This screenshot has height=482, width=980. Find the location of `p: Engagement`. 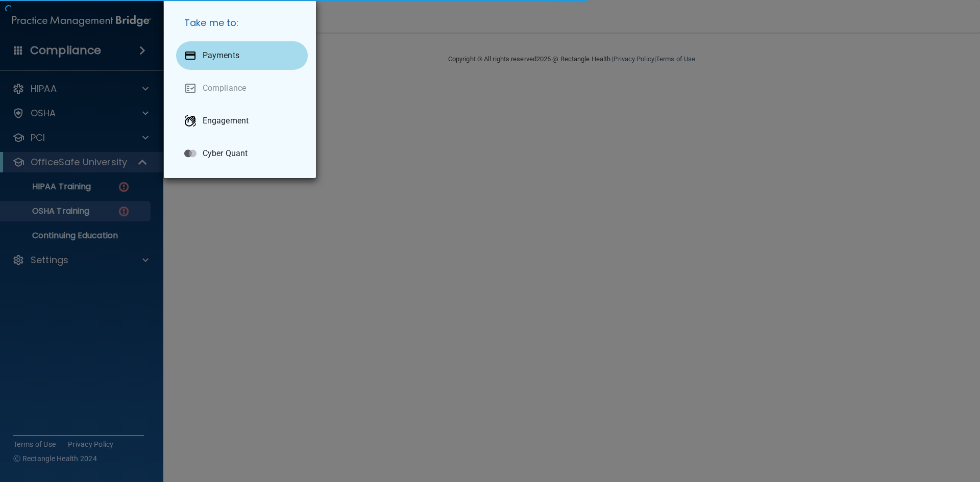

p: Engagement is located at coordinates (225, 121).